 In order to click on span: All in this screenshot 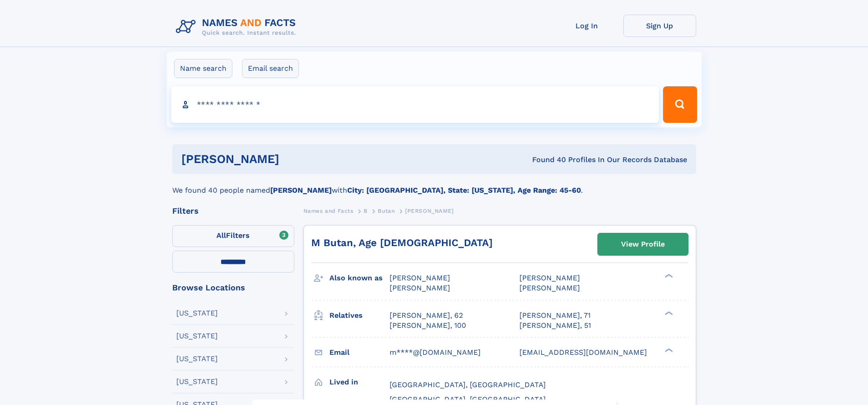, I will do `click(221, 235)`.